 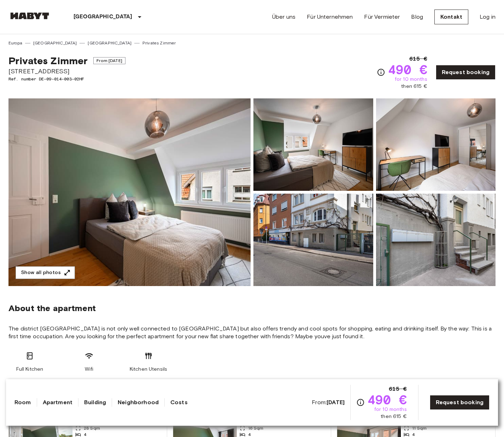 What do you see at coordinates (284, 17) in the screenshot?
I see `a: Über uns` at bounding box center [284, 17].